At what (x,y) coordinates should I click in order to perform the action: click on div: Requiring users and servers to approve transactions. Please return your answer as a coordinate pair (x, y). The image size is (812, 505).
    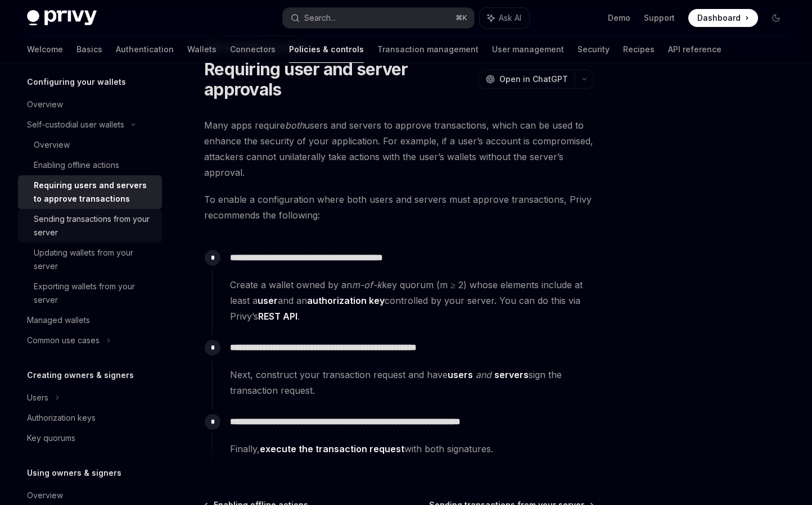
    Looking at the image, I should click on (94, 193).